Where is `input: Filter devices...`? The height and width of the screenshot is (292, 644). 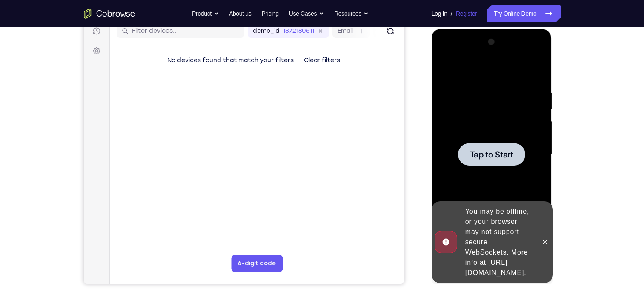
input: Filter devices... is located at coordinates (102, 33).